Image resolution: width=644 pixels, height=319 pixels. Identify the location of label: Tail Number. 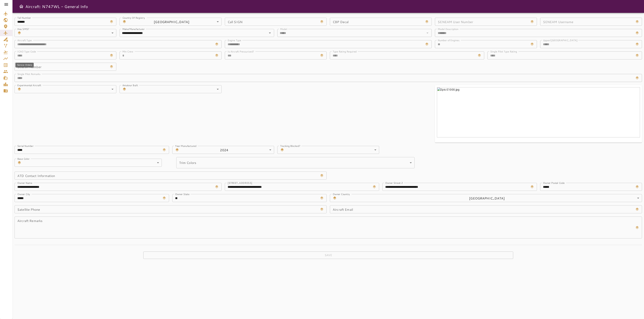
(24, 18).